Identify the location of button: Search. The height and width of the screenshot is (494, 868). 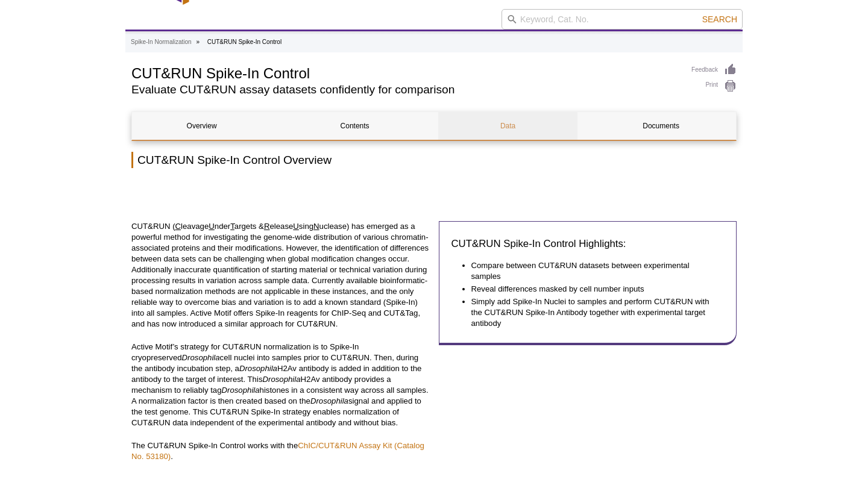
(719, 19).